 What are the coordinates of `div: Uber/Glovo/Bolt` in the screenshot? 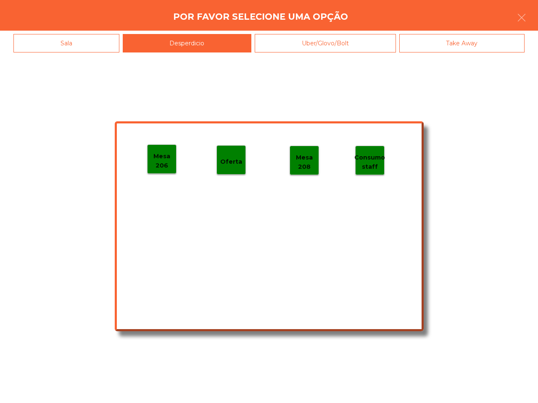 It's located at (325, 43).